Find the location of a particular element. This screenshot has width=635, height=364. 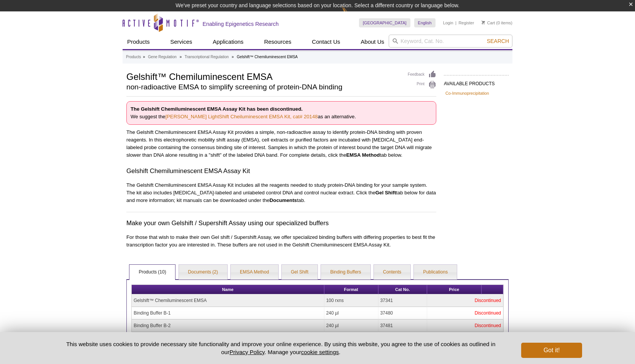

a: Applications is located at coordinates (228, 42).